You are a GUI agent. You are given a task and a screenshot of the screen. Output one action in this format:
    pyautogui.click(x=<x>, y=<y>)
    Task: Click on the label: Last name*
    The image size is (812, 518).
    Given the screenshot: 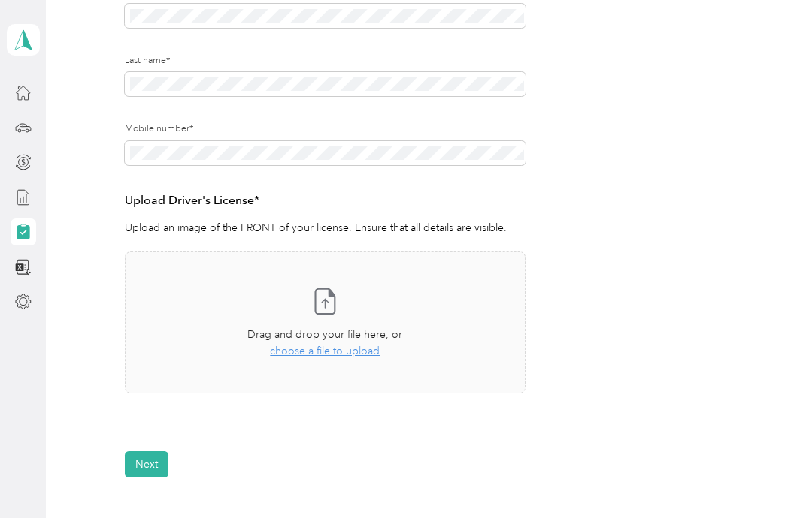 What is the action you would take?
    pyautogui.click(x=325, y=61)
    